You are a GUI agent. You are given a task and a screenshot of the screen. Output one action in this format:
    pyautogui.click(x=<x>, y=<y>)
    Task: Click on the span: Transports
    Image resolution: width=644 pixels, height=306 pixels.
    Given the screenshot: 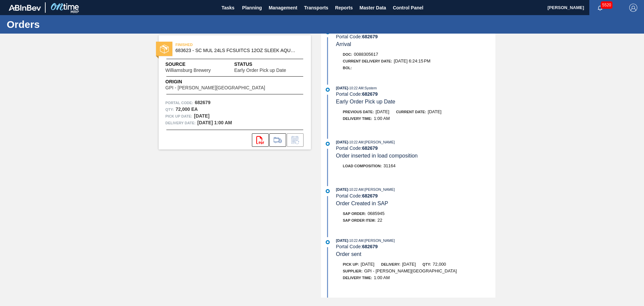 What is the action you would take?
    pyautogui.click(x=316, y=8)
    